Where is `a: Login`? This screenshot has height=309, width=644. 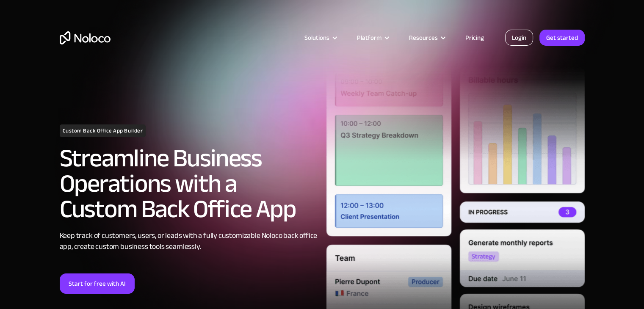 a: Login is located at coordinates (519, 38).